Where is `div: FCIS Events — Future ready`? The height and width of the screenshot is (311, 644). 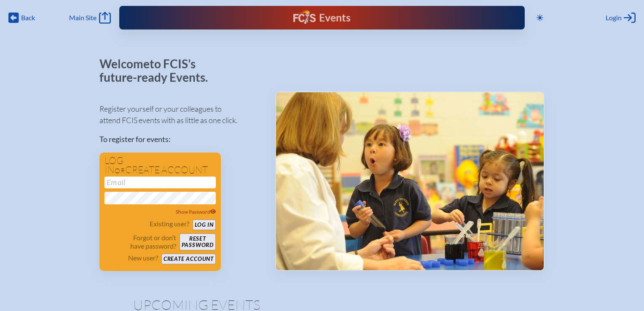 div: FCIS Events — Future ready is located at coordinates (322, 18).